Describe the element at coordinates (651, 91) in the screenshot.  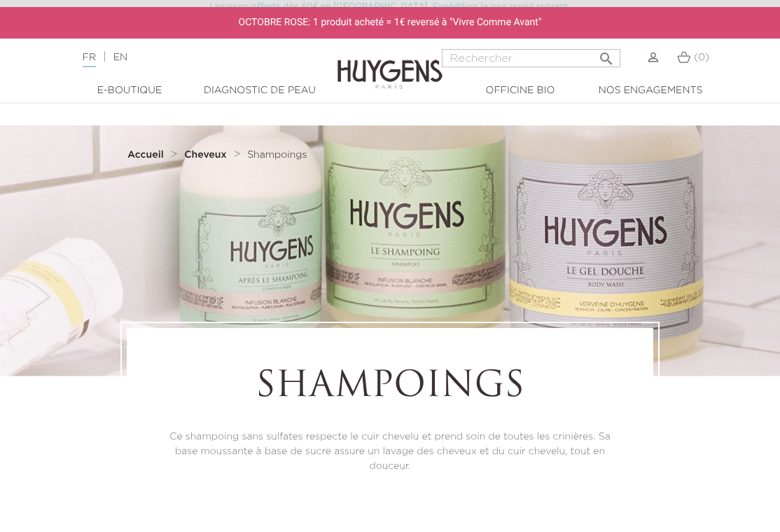
I see `a: Nos engagements` at that location.